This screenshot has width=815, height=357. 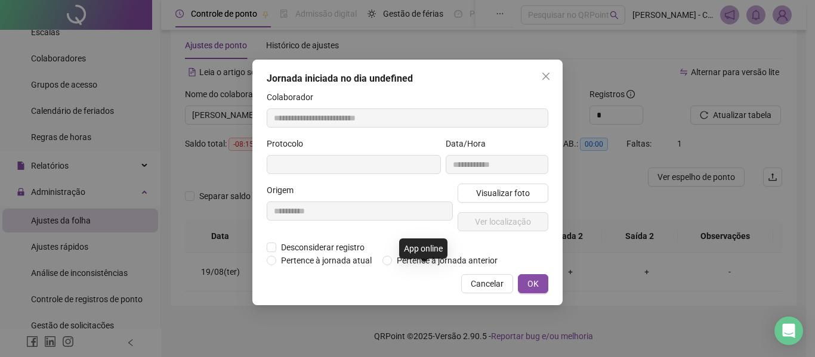 I want to click on span: Pertence à jornada anterior, so click(x=447, y=261).